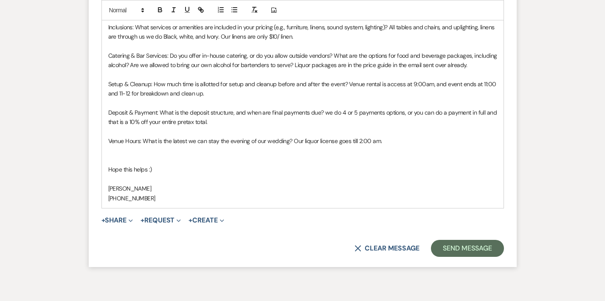  I want to click on span: Inclusions: What services or amenities are included in your pricing (e.g., furniture, linens, sou..., so click(302, 32).